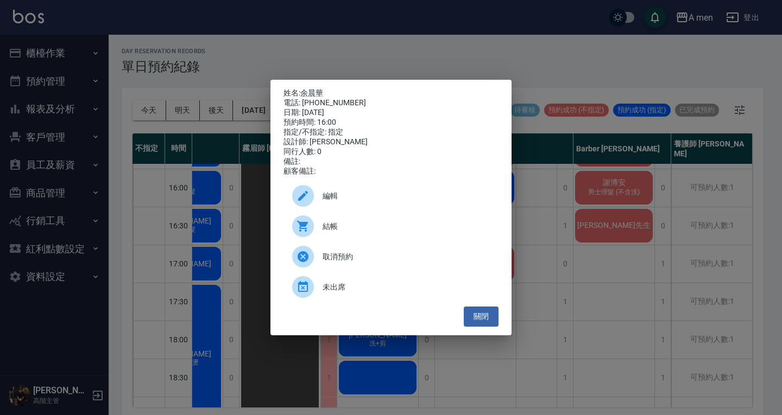 The width and height of the screenshot is (782, 415). What do you see at coordinates (391, 226) in the screenshot?
I see `div: 結帳` at bounding box center [391, 226].